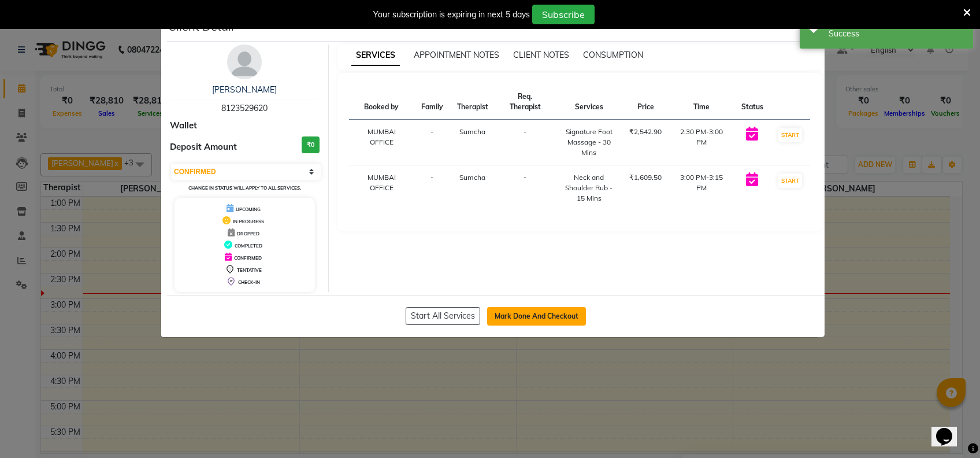  What do you see at coordinates (645, 102) in the screenshot?
I see `th: Price` at bounding box center [645, 102].